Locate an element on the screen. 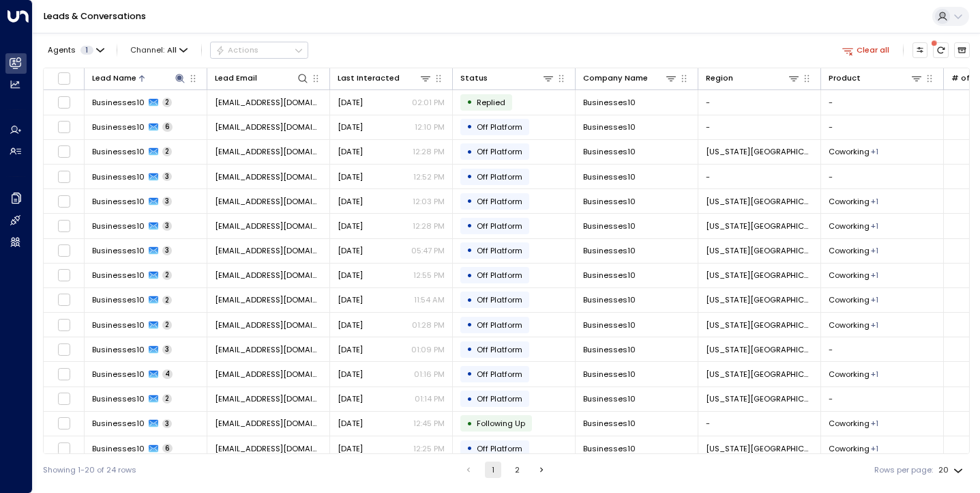  label: Rows per page: is located at coordinates (904, 469).